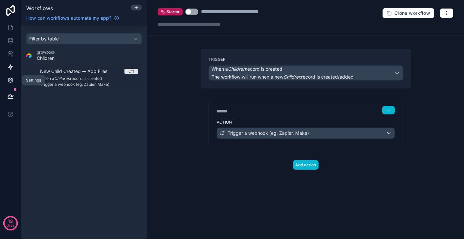  What do you see at coordinates (306, 122) in the screenshot?
I see `label: Action` at bounding box center [306, 122].